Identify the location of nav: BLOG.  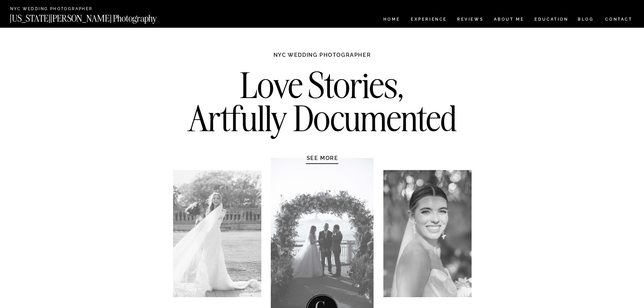
(586, 20).